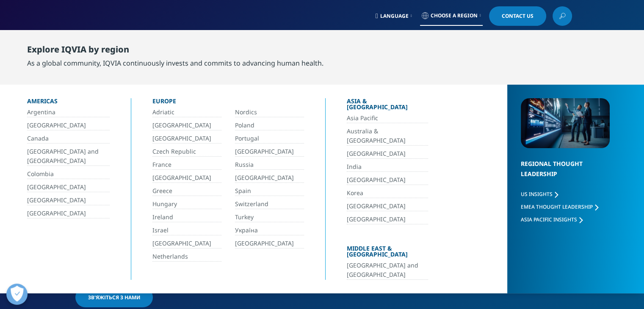  I want to click on a: Asia Pacific, so click(387, 119).